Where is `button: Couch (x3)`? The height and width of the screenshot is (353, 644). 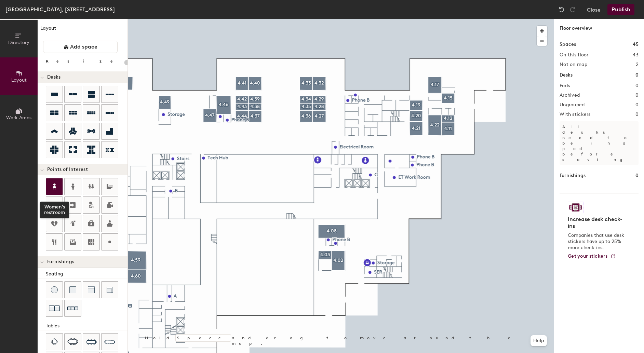
button: Couch (x3) is located at coordinates (73, 308).